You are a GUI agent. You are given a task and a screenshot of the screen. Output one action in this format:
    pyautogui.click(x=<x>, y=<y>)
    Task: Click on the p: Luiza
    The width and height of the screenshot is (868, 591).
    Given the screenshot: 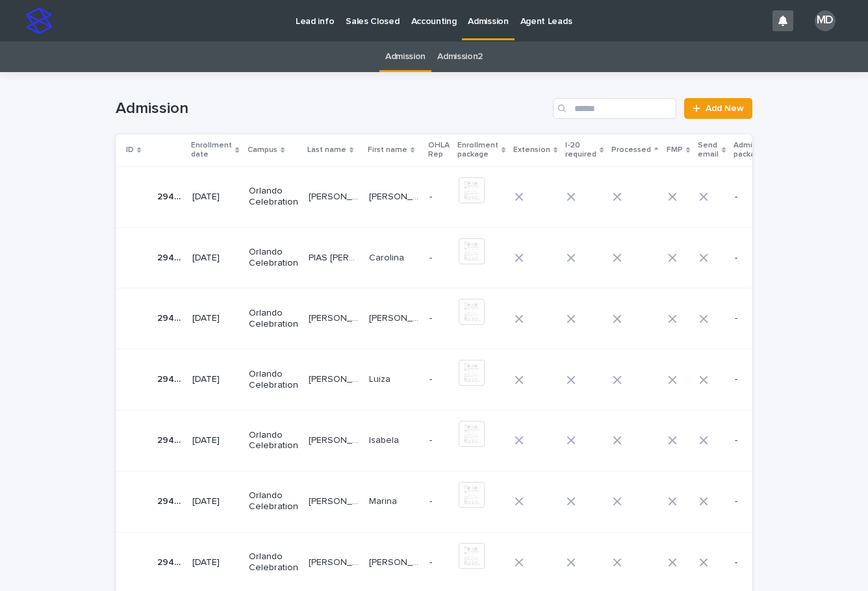 What is the action you would take?
    pyautogui.click(x=380, y=378)
    